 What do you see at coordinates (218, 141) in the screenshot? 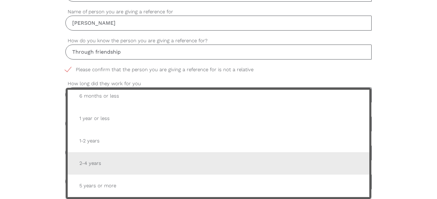
I see `span: 1-2 years` at bounding box center [218, 141].